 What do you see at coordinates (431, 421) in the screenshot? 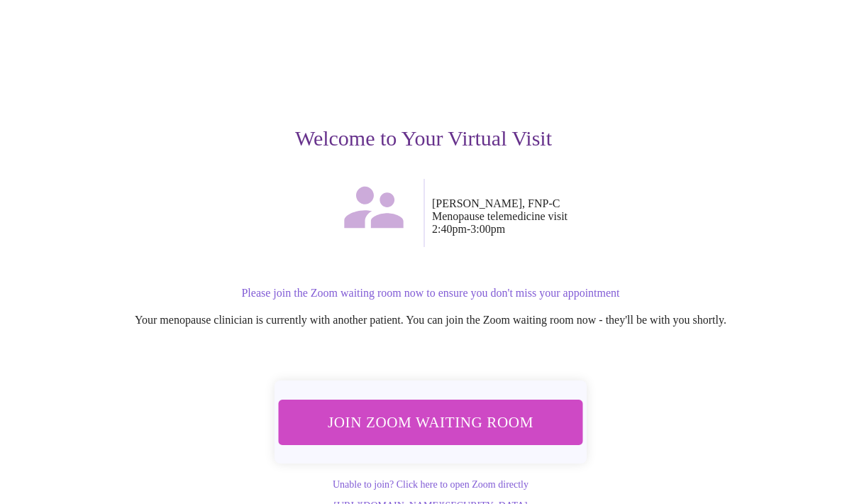
I see `button: Join Zoom Waiting Room` at bounding box center [431, 421].